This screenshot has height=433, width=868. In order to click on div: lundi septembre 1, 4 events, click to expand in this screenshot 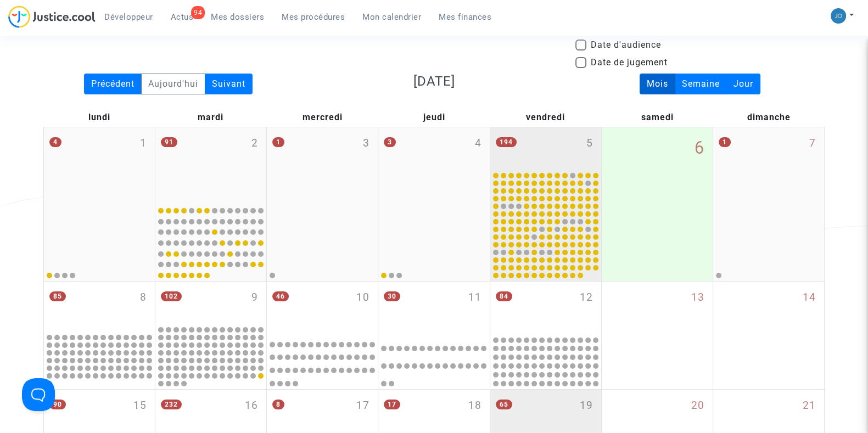, I will do `click(99, 165)`.